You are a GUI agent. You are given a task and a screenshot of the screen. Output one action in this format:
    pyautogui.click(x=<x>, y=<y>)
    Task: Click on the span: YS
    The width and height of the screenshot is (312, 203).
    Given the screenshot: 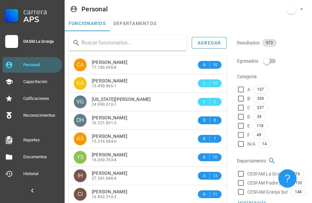 What is the action you would take?
    pyautogui.click(x=80, y=157)
    